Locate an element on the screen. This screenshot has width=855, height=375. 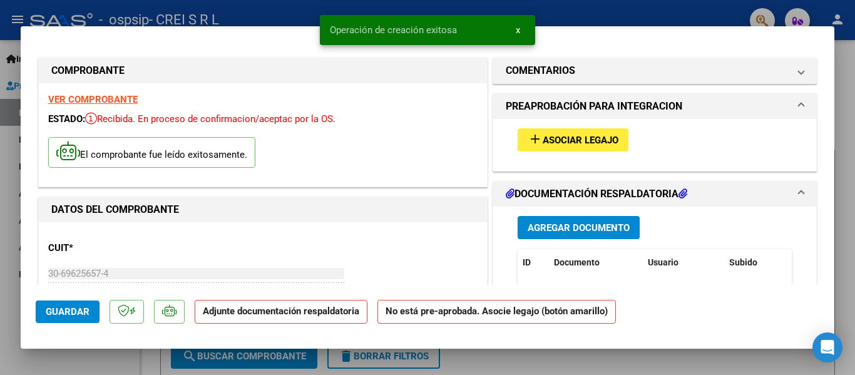
span: Subido is located at coordinates (743, 262).